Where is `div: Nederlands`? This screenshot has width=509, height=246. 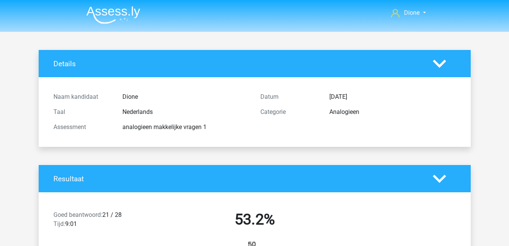
div: Nederlands is located at coordinates (186, 112).